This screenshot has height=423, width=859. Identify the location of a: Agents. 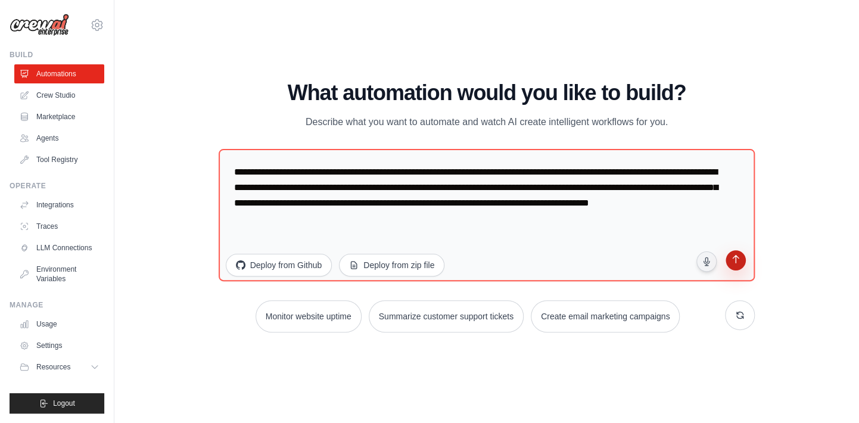
(59, 138).